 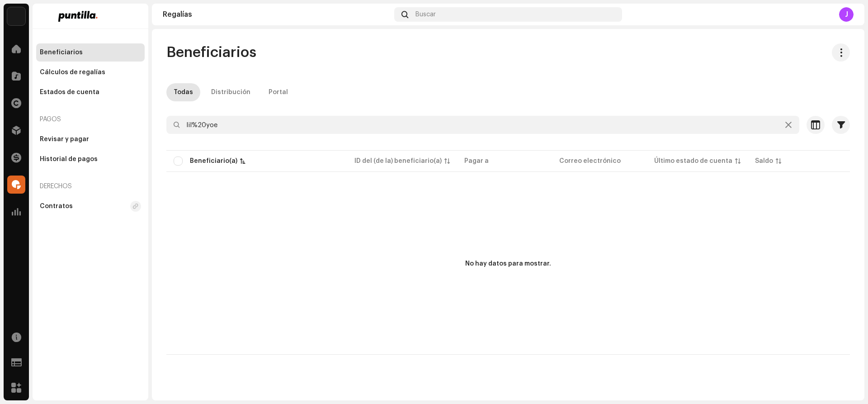 What do you see at coordinates (90, 119) in the screenshot?
I see `re-a-nav-header: Pagos` at bounding box center [90, 119].